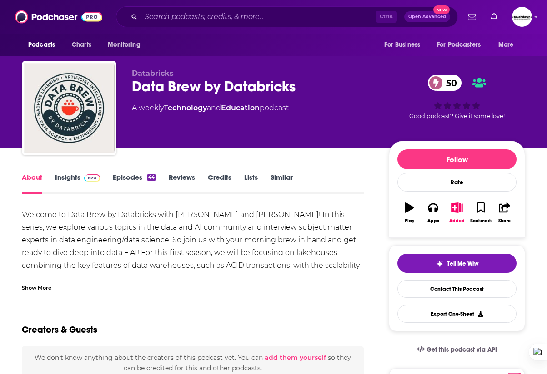 The width and height of the screenshot is (547, 374). What do you see at coordinates (457, 221) in the screenshot?
I see `div: Added` at bounding box center [457, 221].